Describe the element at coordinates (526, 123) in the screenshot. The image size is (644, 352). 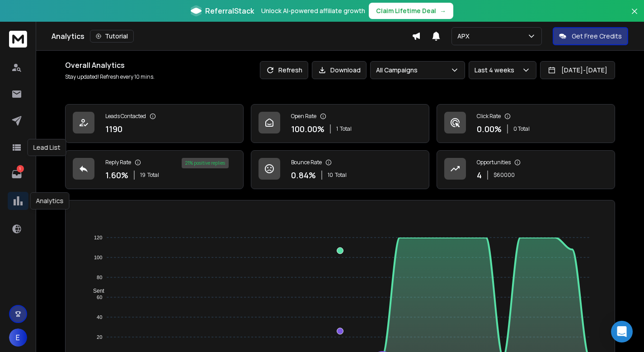
I see `a: Click Rate0.00%0 Total` at that location.